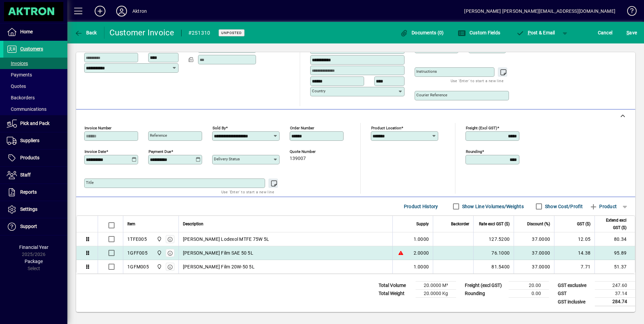 The width and height of the screenshot is (644, 324). What do you see at coordinates (21, 97) in the screenshot?
I see `span: Backorders` at bounding box center [21, 97].